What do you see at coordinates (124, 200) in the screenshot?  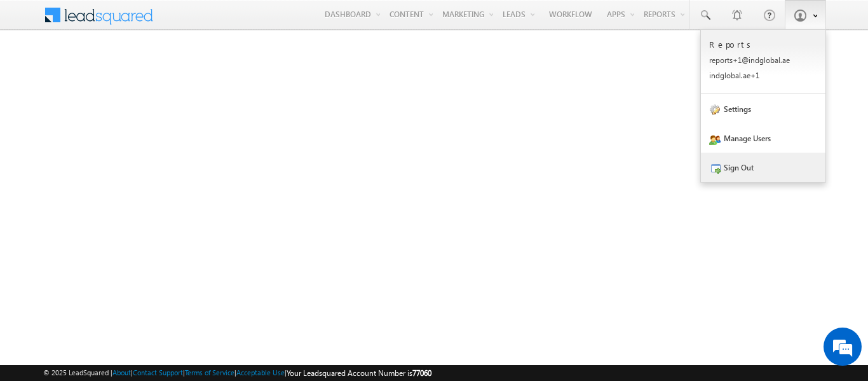 I see `textarea: Type your message and click 'Submit'` at bounding box center [124, 200].